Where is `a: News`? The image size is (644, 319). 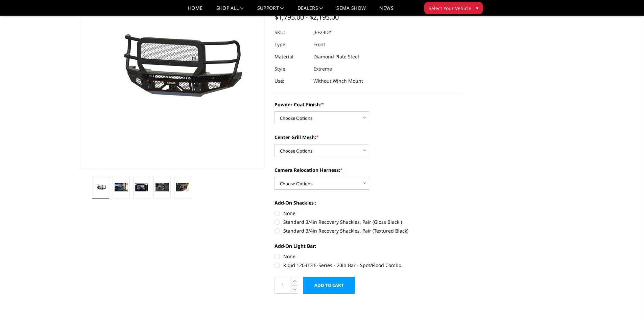
a: News is located at coordinates (386, 10).